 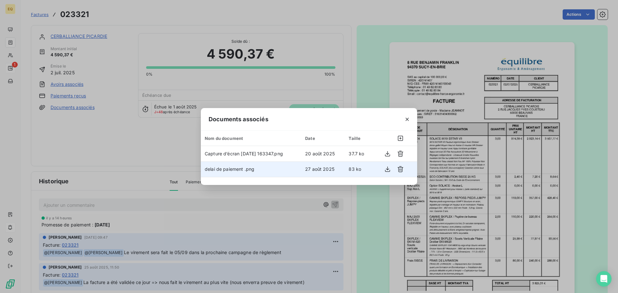 What do you see at coordinates (604, 279) in the screenshot?
I see `div: Open Intercom Messenger` at bounding box center [604, 279].